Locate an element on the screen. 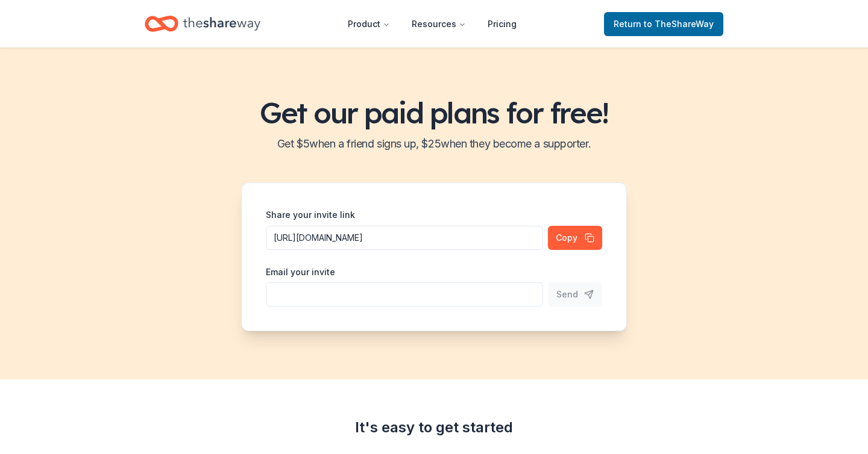  label: Email your invite is located at coordinates (300, 272).